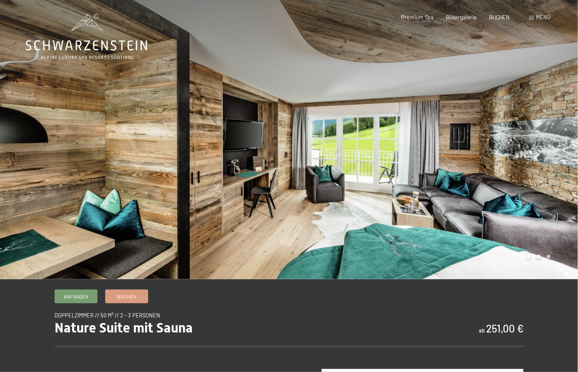 The image size is (578, 372). Describe the element at coordinates (76, 296) in the screenshot. I see `span: Anfragen` at that location.